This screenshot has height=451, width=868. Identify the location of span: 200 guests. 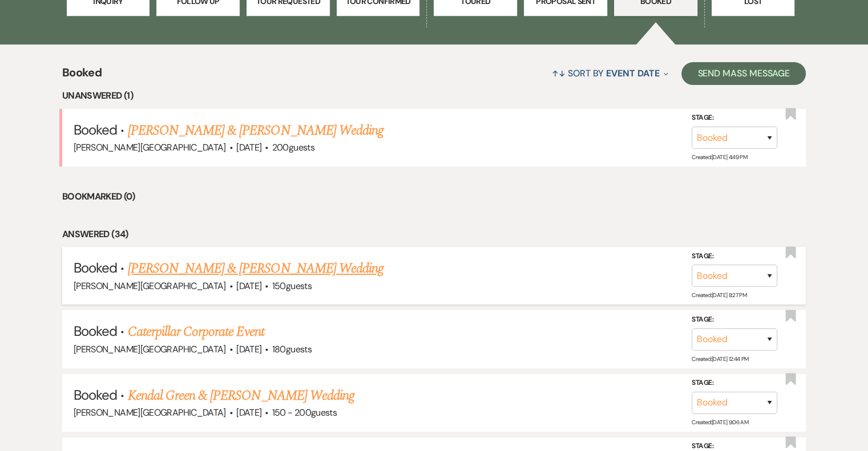
(293, 147).